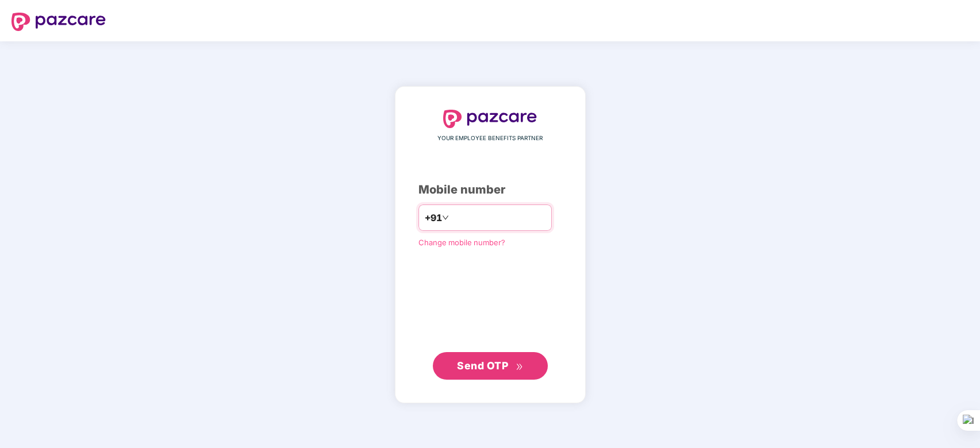  Describe the element at coordinates (446, 218) in the screenshot. I see `span: down` at that location.